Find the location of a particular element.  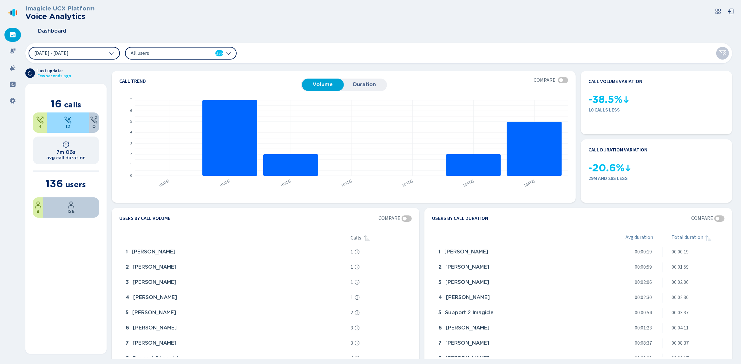

svg: unknown-call is located at coordinates (94, 120).